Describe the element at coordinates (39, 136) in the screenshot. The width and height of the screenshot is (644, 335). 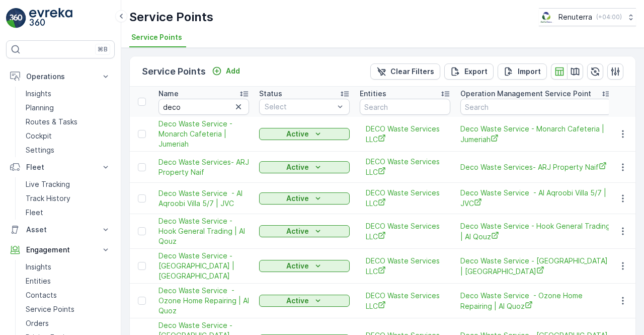
I see `p: Cockpit` at that location.